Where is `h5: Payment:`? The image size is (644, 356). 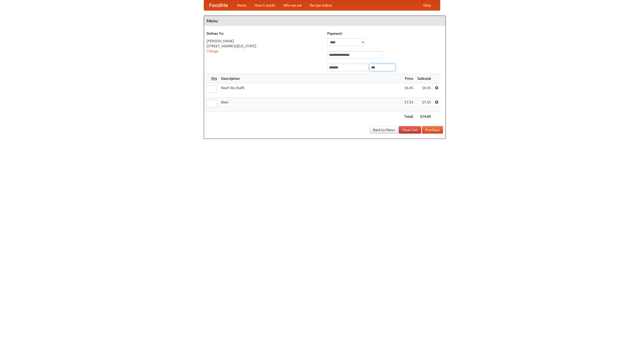 h5: Payment: is located at coordinates (385, 33).